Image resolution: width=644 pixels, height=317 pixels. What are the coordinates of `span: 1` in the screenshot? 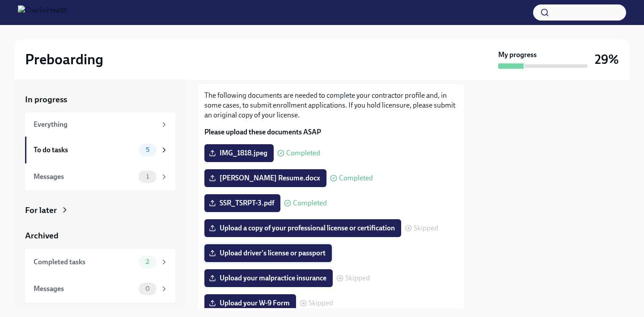 It's located at (147, 177).